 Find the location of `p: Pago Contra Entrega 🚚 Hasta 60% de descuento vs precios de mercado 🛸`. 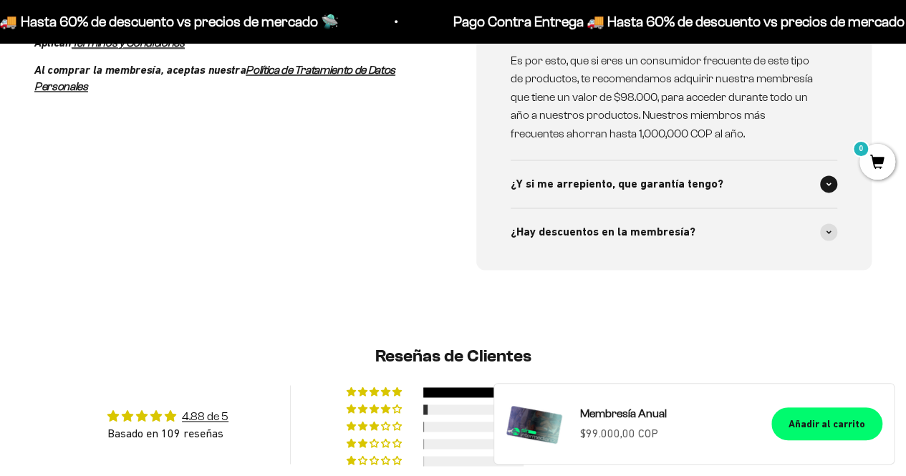

p: Pago Contra Entrega 🚚 Hasta 60% de descuento vs precios de mercado 🛸 is located at coordinates (640, 21).